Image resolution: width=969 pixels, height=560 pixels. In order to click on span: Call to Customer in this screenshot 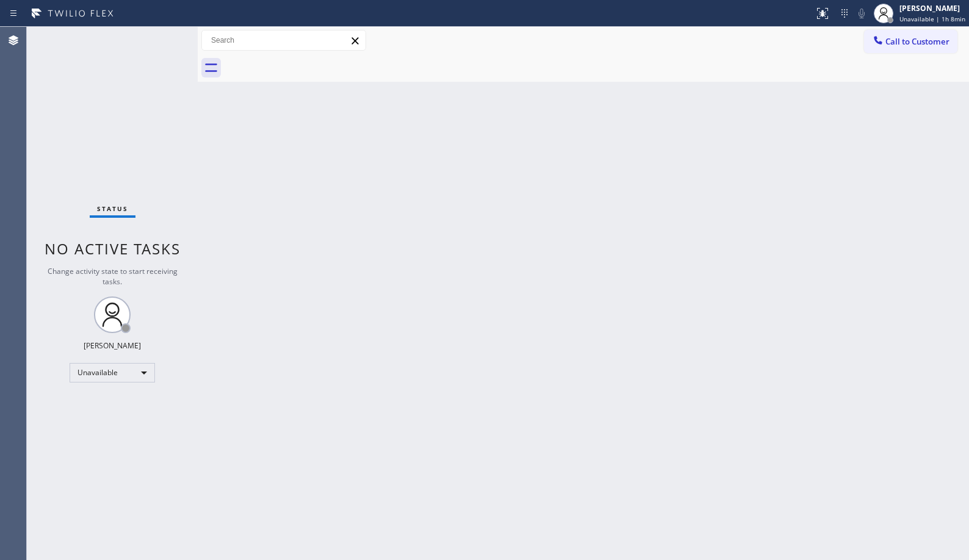, I will do `click(917, 42)`.